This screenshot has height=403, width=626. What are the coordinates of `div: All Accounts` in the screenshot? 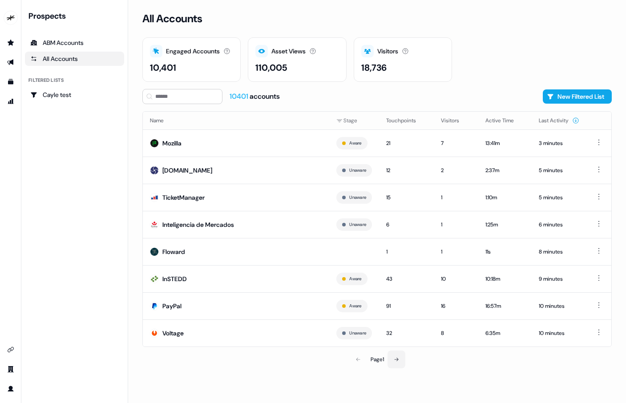 It's located at (74, 59).